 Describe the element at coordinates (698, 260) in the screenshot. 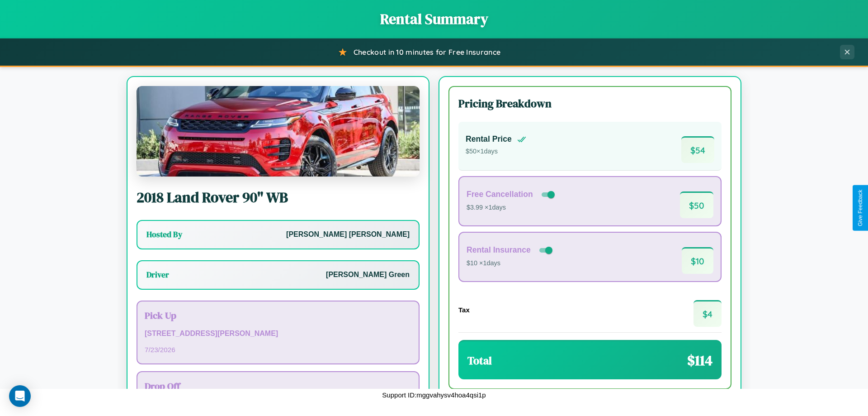

I see `span: $ 10` at that location.